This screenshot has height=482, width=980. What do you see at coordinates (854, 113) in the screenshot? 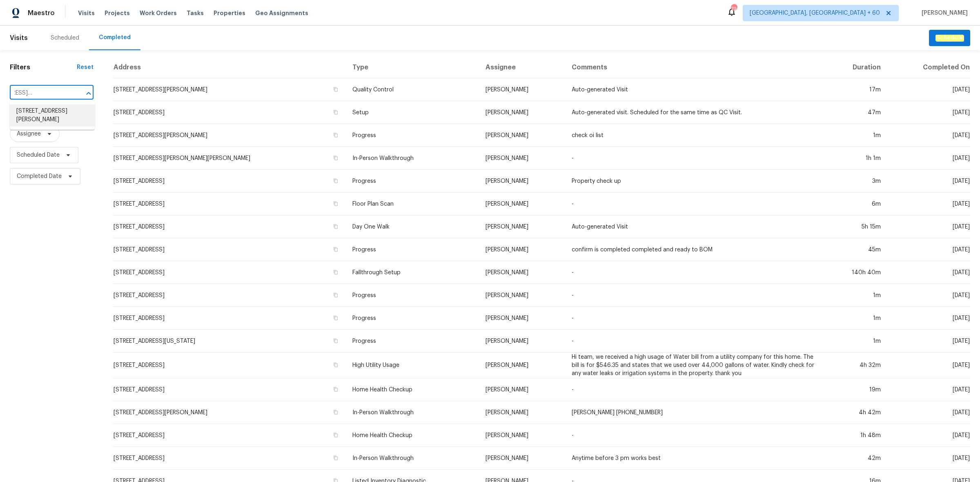
I see `td: 47m` at bounding box center [854, 113].